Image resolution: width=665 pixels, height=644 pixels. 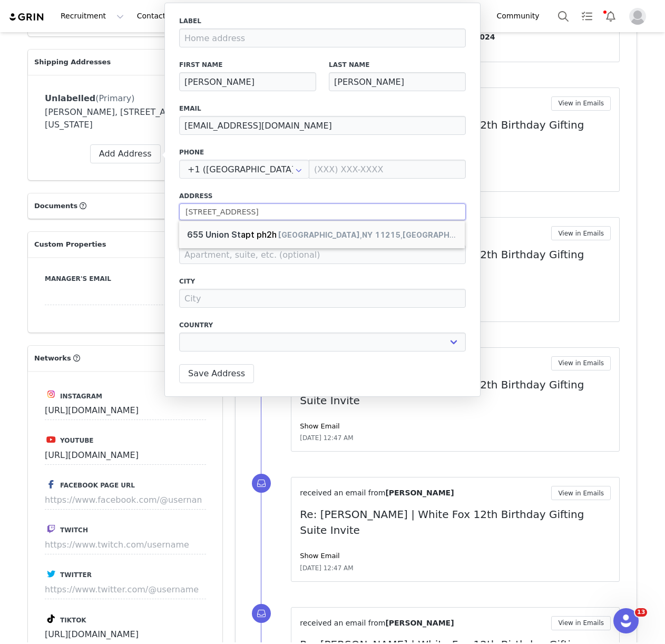 What do you see at coordinates (323, 108) in the screenshot?
I see `label: Email` at bounding box center [323, 108].